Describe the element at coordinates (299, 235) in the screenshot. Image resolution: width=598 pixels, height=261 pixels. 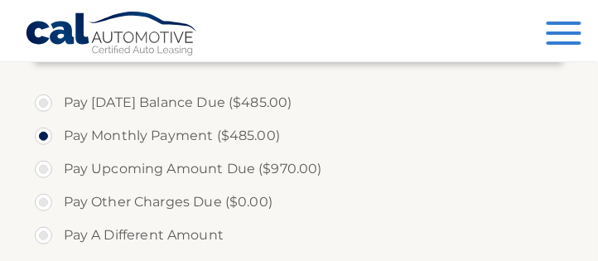
I see `label: Pay A Different Amount` at that location.